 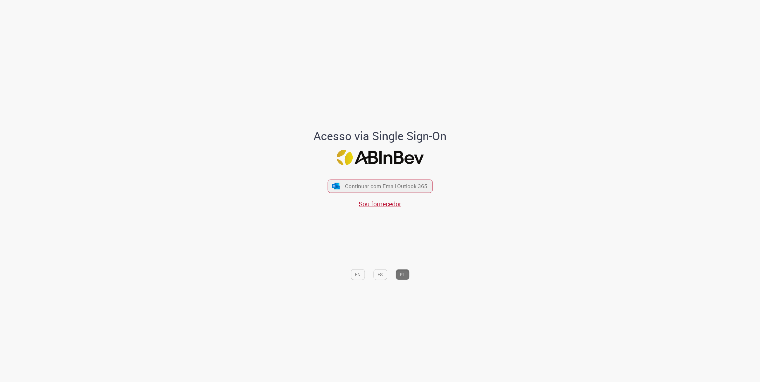 I want to click on img: Logo ABInBev, so click(x=380, y=157).